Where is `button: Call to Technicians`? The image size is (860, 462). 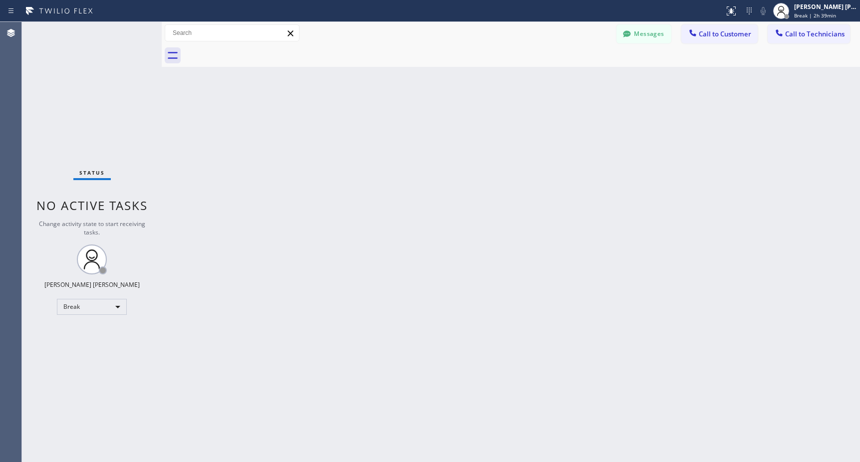
button: Call to Technicians is located at coordinates (808, 34).